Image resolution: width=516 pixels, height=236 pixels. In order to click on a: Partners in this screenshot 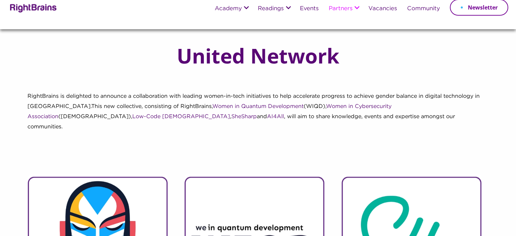, I will do `click(340, 9)`.